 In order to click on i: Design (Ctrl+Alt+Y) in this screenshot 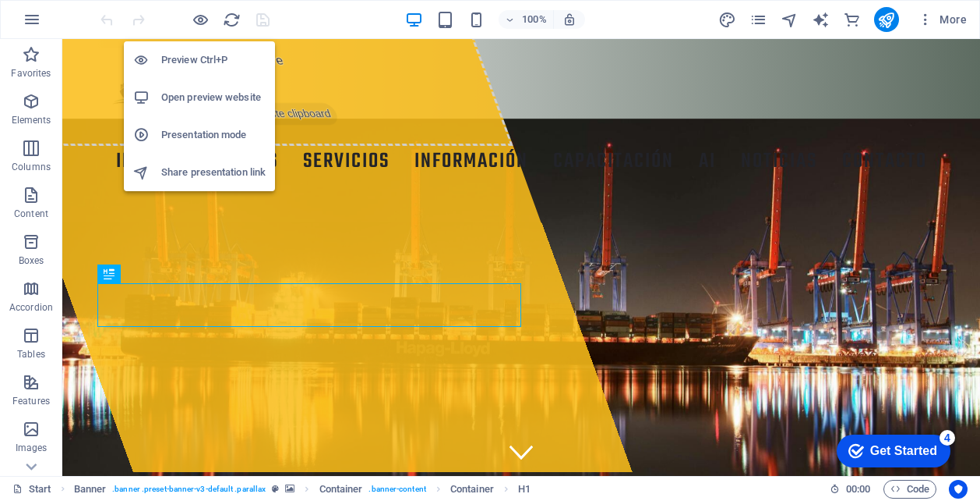, I will do `click(727, 19)`.